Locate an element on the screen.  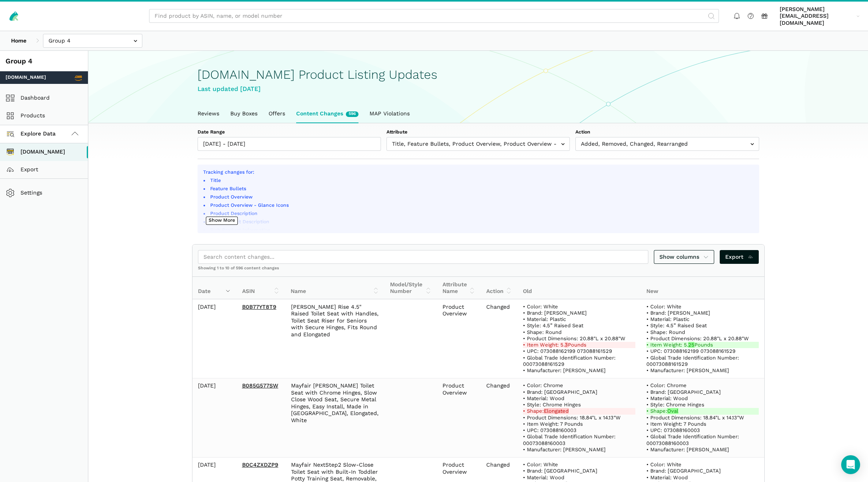
a: Export is located at coordinates (738, 257).